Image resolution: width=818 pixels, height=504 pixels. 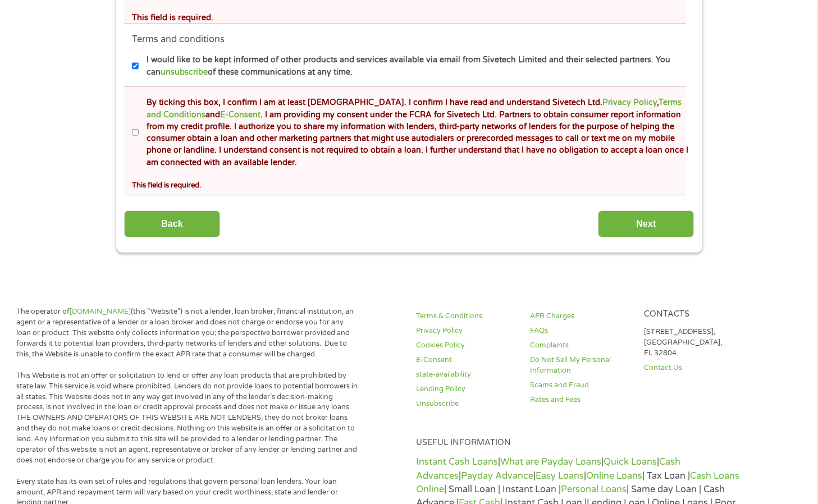 I want to click on a: Online Loans, so click(x=614, y=475).